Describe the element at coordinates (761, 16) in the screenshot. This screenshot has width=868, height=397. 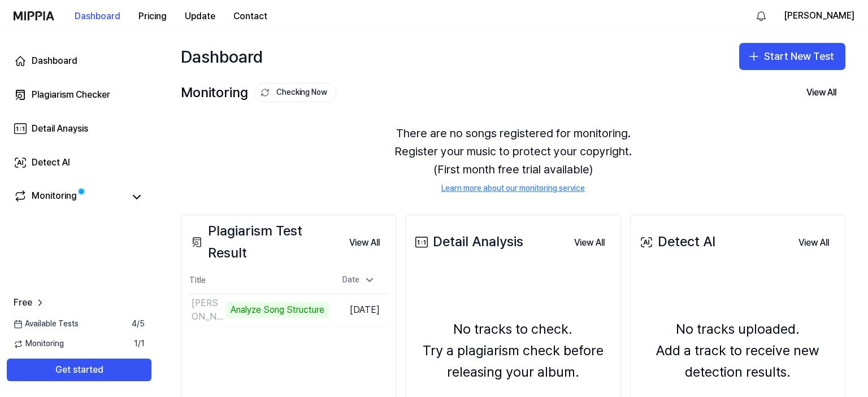
I see `img: 알림` at that location.